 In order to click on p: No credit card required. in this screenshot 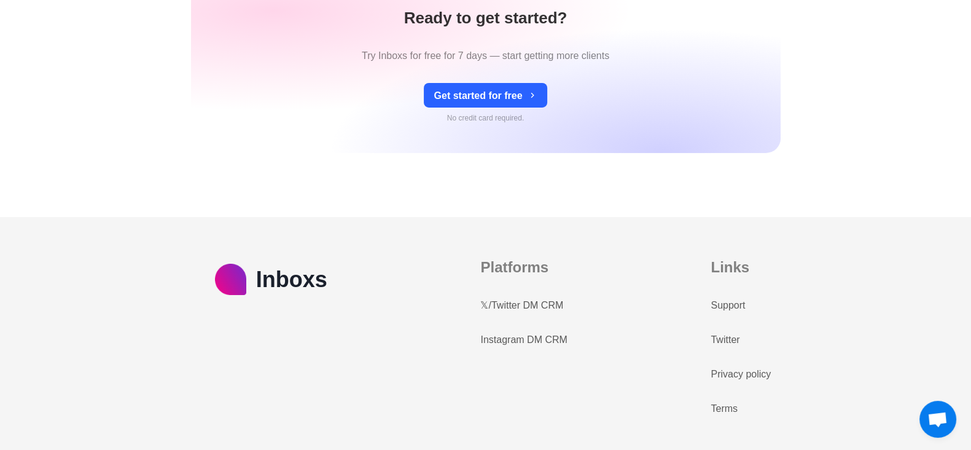, I will do `click(485, 118)`.